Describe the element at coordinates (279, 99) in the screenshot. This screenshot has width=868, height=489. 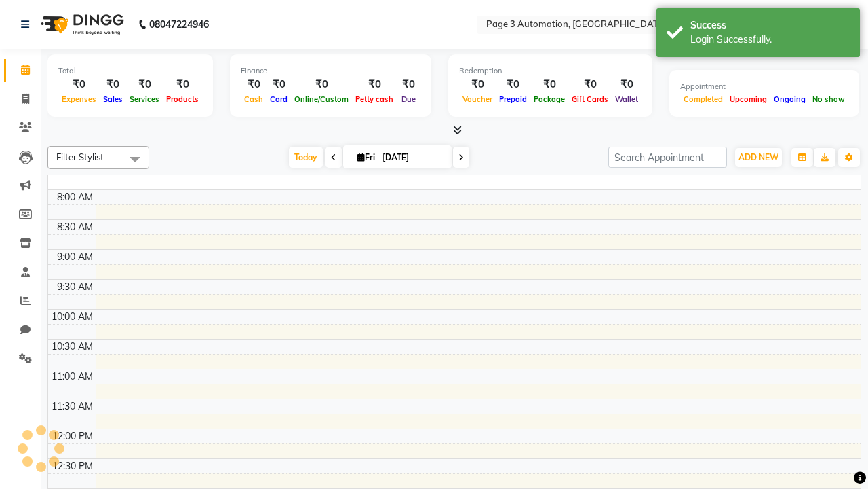
I see `span: Card` at that location.